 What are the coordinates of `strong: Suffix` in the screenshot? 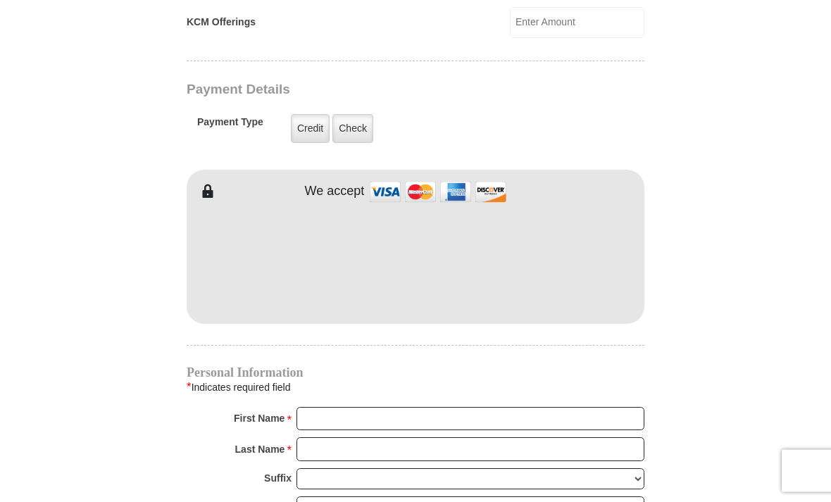 It's located at (277, 479).